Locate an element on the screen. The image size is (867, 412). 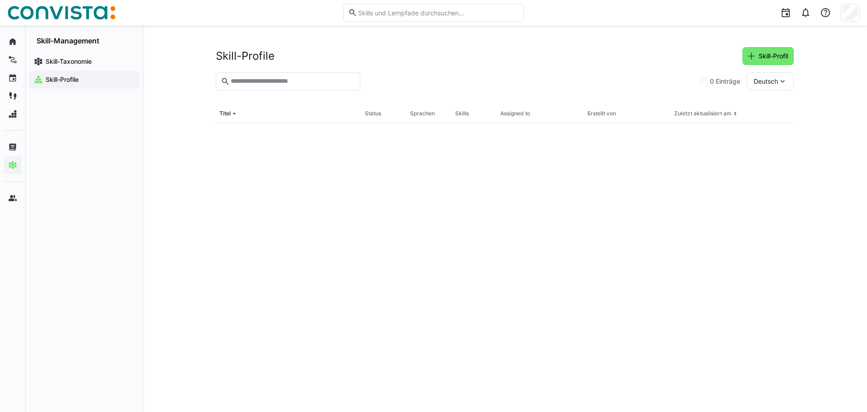
span: Deutsch is located at coordinates (766, 81).